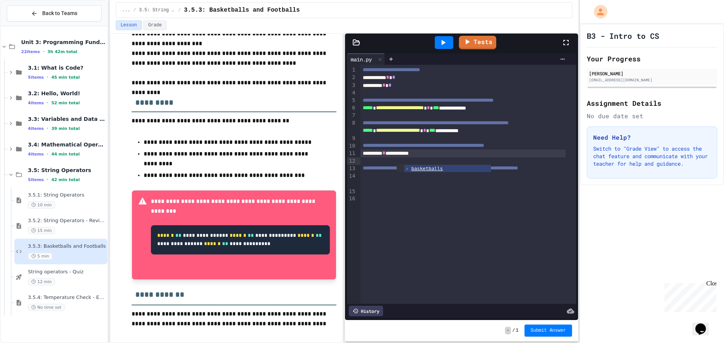 This screenshot has width=724, height=343. I want to click on span: 3h 42m total, so click(62, 52).